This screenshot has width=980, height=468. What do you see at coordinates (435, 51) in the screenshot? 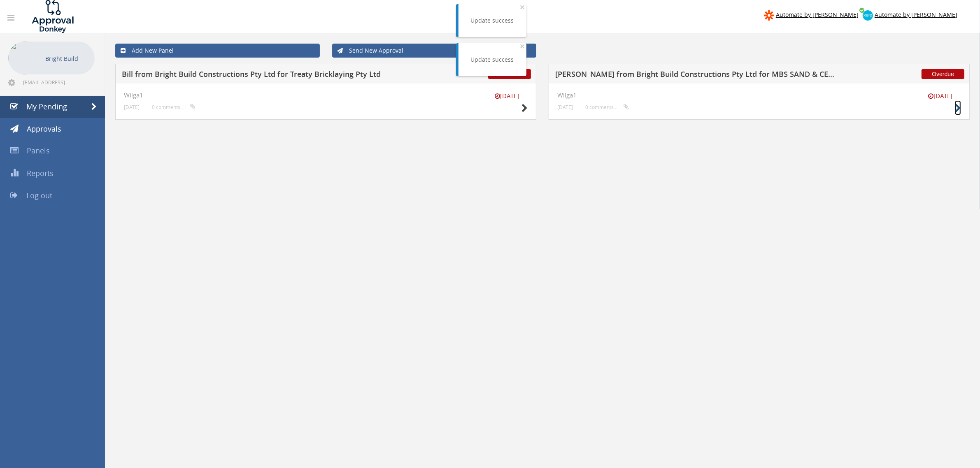
I see `a: Send New Approval` at bounding box center [435, 51].